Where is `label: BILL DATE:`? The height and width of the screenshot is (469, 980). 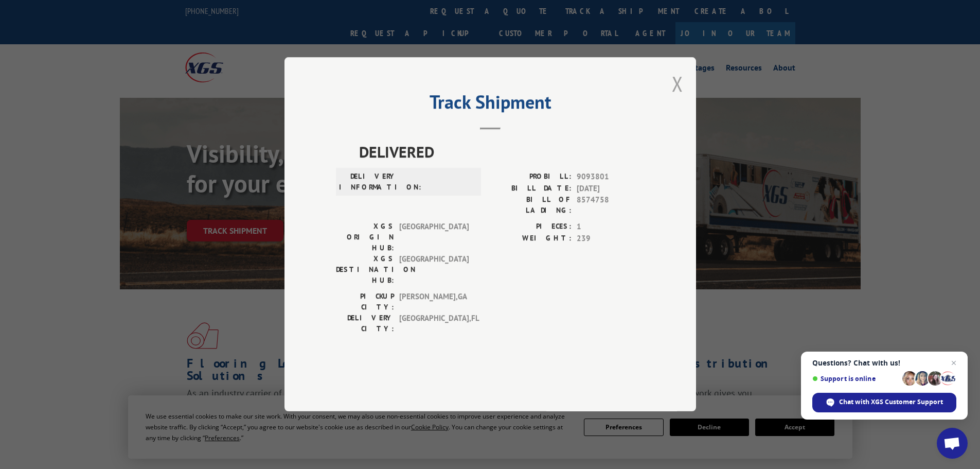 label: BILL DATE: is located at coordinates (531, 188).